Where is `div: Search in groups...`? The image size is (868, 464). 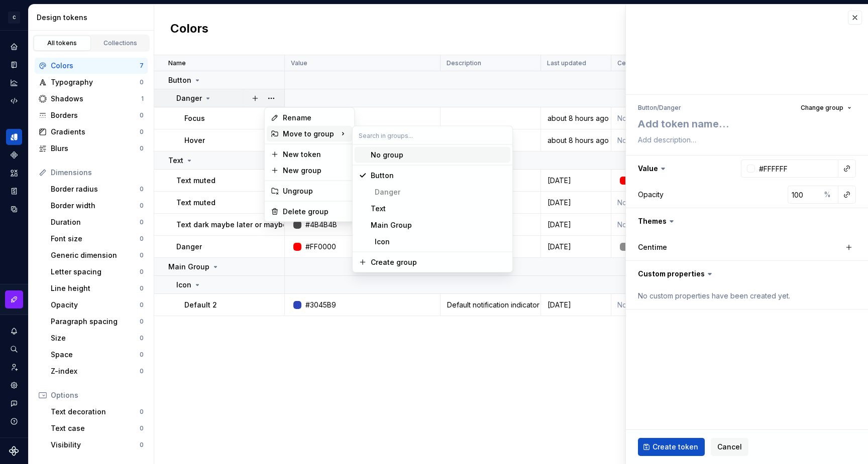
div: Search in groups... is located at coordinates (433, 209).